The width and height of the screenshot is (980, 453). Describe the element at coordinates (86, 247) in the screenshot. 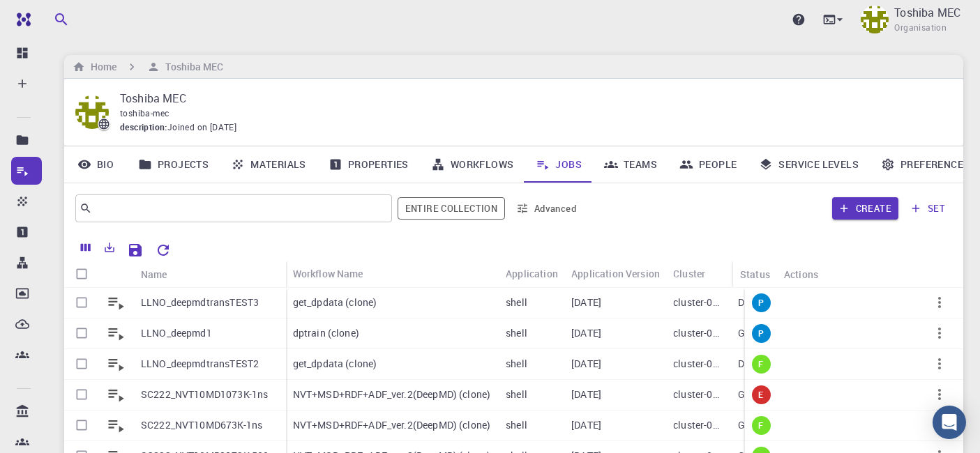

I see `button: Columns` at that location.